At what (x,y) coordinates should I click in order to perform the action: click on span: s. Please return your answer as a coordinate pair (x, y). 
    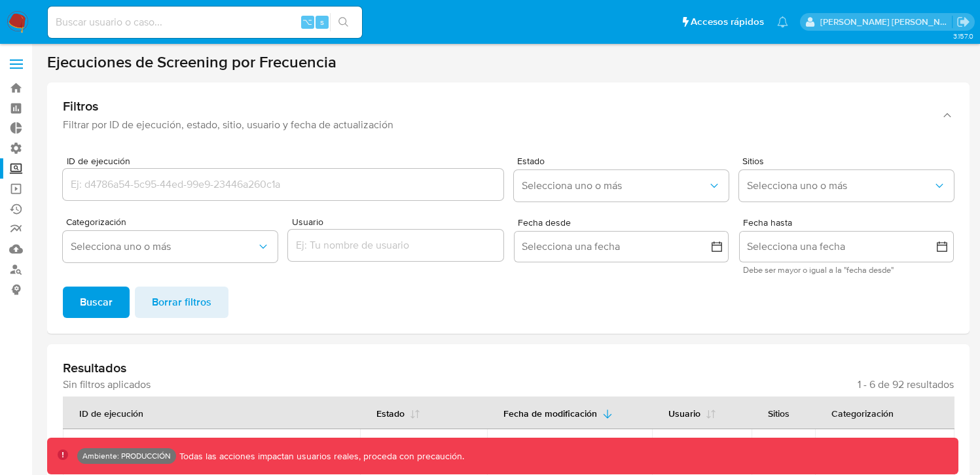
    Looking at the image, I should click on (322, 22).